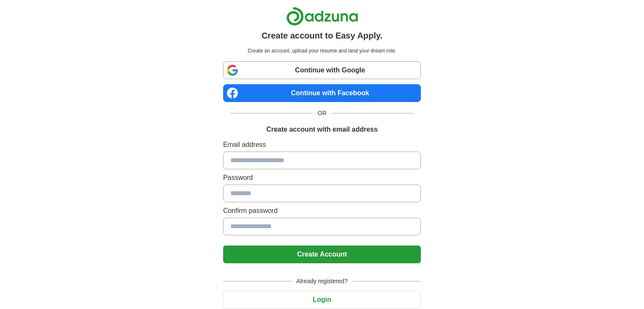 This screenshot has height=309, width=644. Describe the element at coordinates (322, 281) in the screenshot. I see `span: Already registered?` at that location.